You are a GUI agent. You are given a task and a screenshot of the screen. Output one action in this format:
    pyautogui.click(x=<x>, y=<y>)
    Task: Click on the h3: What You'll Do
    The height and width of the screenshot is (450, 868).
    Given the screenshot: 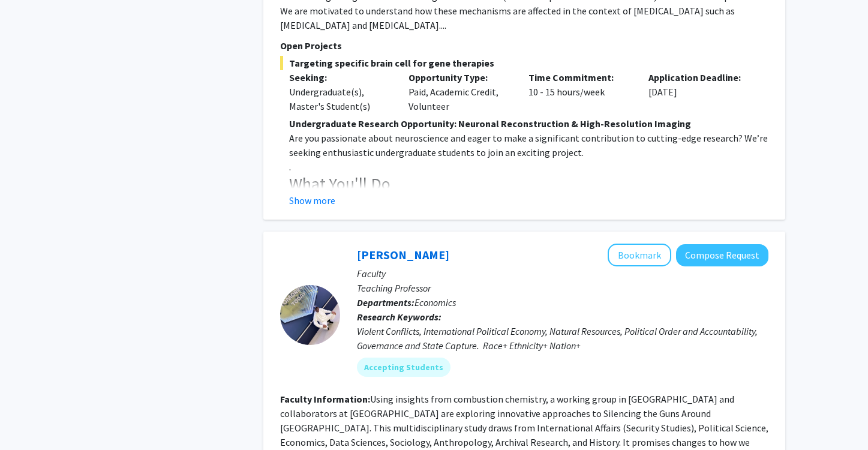 What is the action you would take?
    pyautogui.click(x=528, y=185)
    